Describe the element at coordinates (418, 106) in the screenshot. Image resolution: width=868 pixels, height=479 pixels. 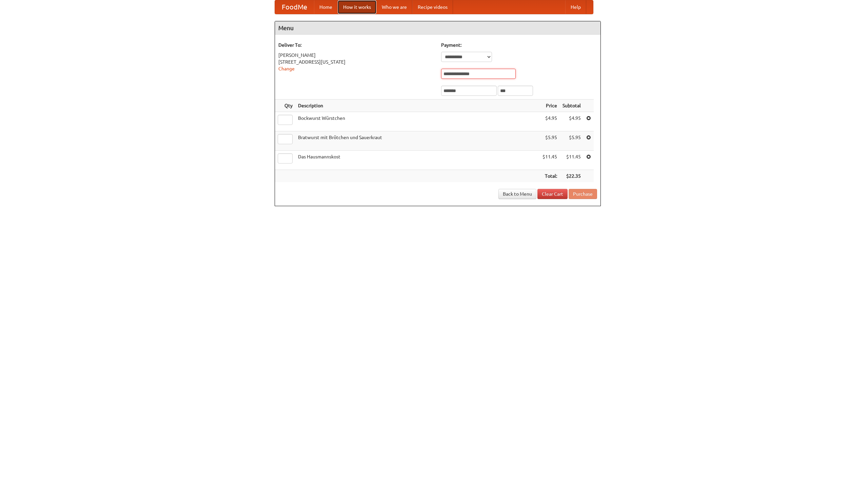
I see `th: Description` at that location.